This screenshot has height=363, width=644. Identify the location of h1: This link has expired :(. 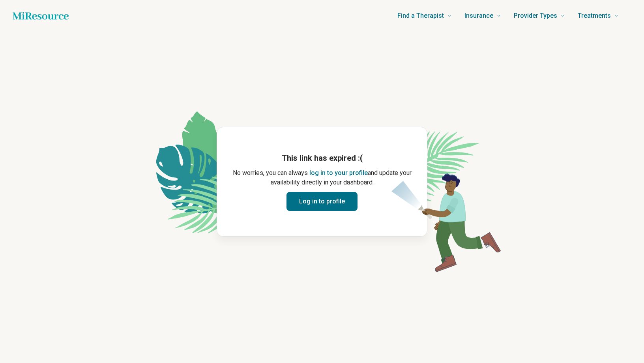
(322, 158).